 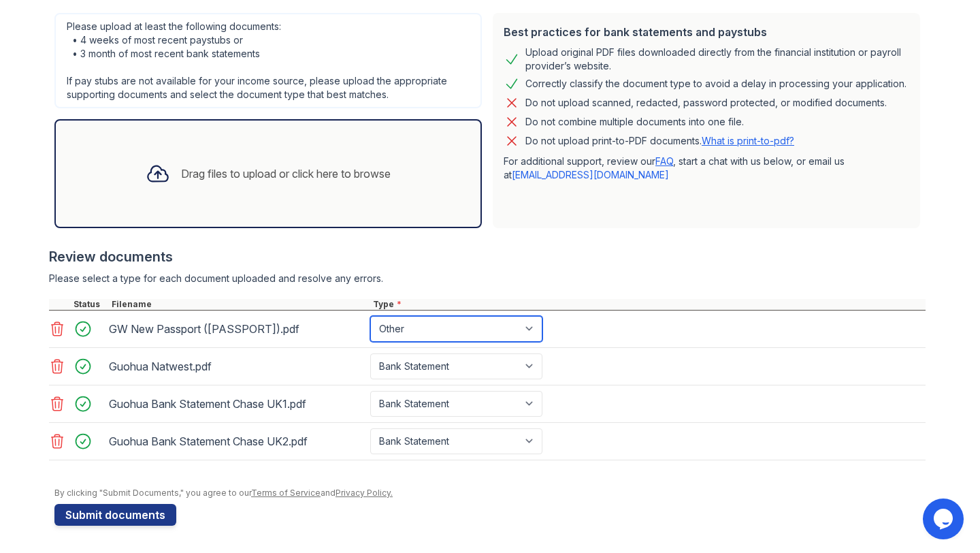 I want to click on div: Correctly classify the document type to avoid a delay in processing your application., so click(x=716, y=84).